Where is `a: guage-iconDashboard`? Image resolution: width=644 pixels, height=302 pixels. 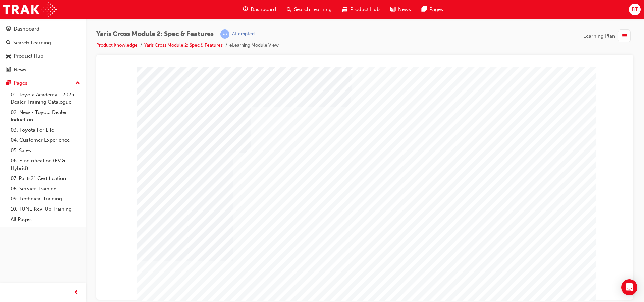 a: guage-iconDashboard is located at coordinates (259, 10).